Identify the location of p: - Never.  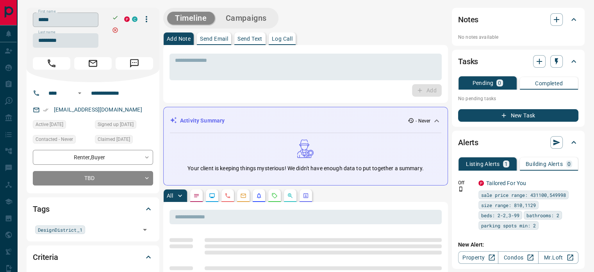
(423, 121).